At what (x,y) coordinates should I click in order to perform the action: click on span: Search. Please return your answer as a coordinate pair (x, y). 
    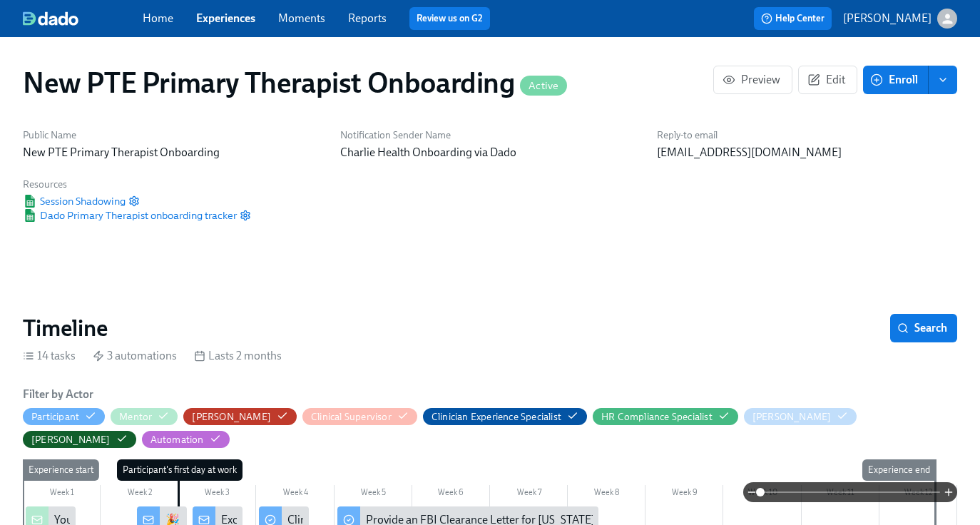
    Looking at the image, I should click on (924, 328).